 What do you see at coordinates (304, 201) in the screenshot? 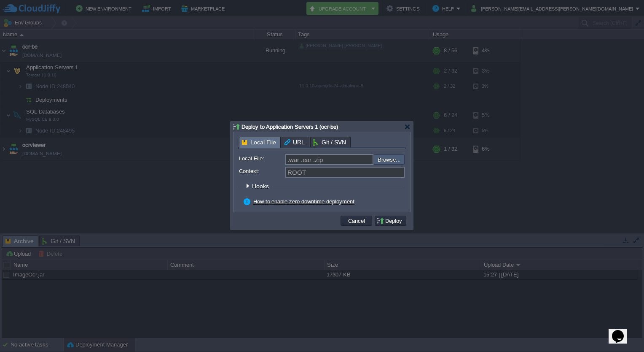
I see `a: How to enable zero-downtime deployment` at bounding box center [304, 201].